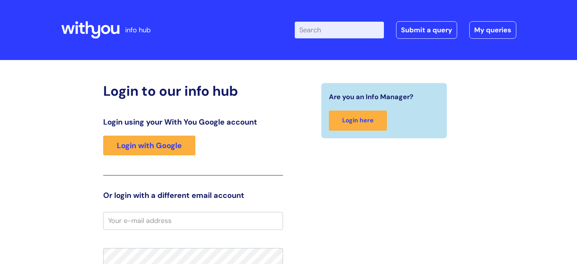 The width and height of the screenshot is (577, 264). Describe the element at coordinates (193, 195) in the screenshot. I see `h3: Or login with a different email account` at that location.